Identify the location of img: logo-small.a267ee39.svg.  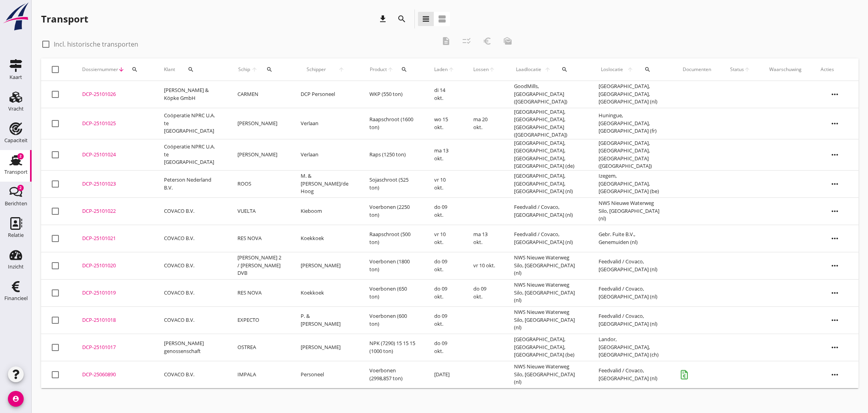
(16, 17).